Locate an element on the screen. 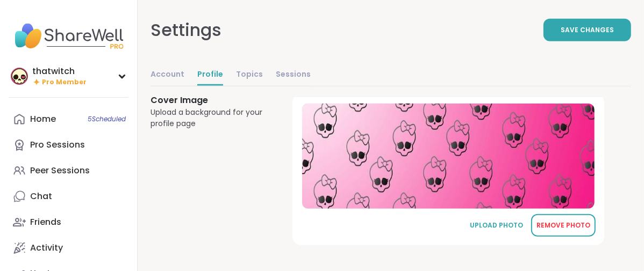  div: Chat is located at coordinates (41, 197).